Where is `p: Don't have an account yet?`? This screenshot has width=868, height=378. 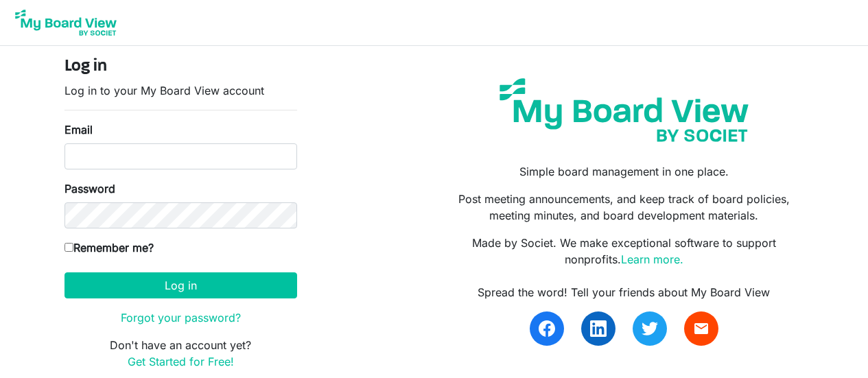 p: Don't have an account yet? is located at coordinates (180, 353).